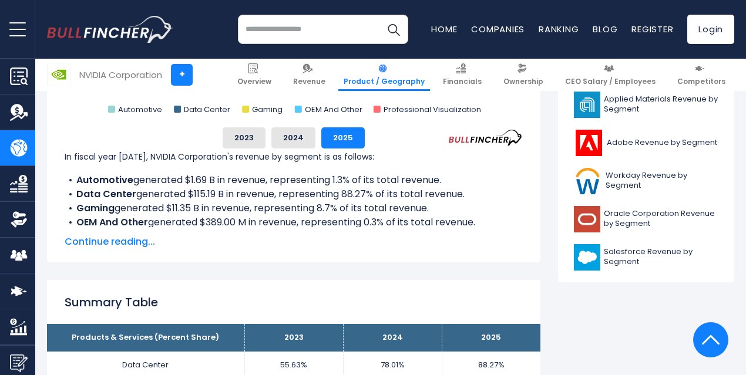  Describe the element at coordinates (462, 75) in the screenshot. I see `a: Financials` at that location.